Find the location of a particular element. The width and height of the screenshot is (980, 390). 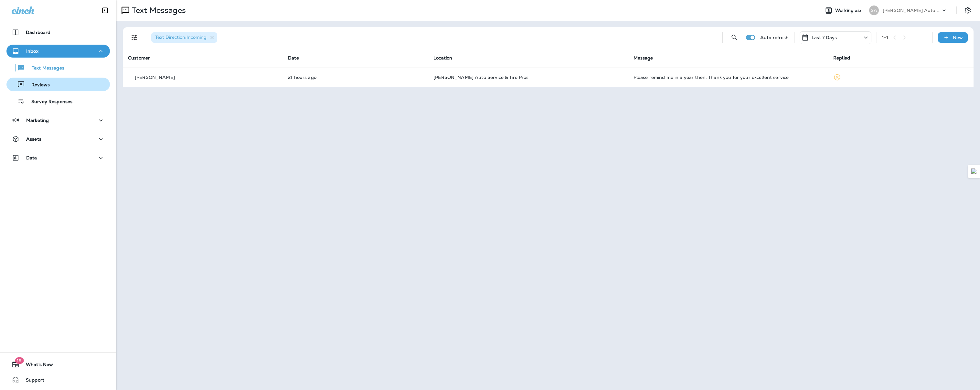

button: Marketing is located at coordinates (58, 120).